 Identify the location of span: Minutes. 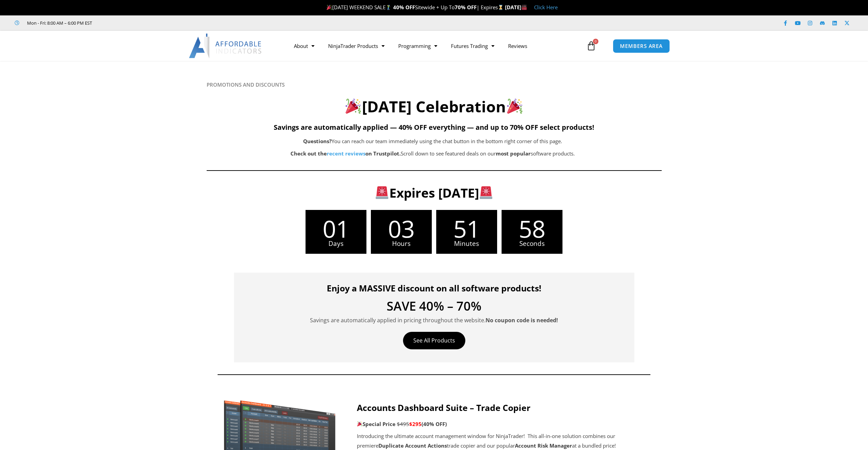
(467, 243).